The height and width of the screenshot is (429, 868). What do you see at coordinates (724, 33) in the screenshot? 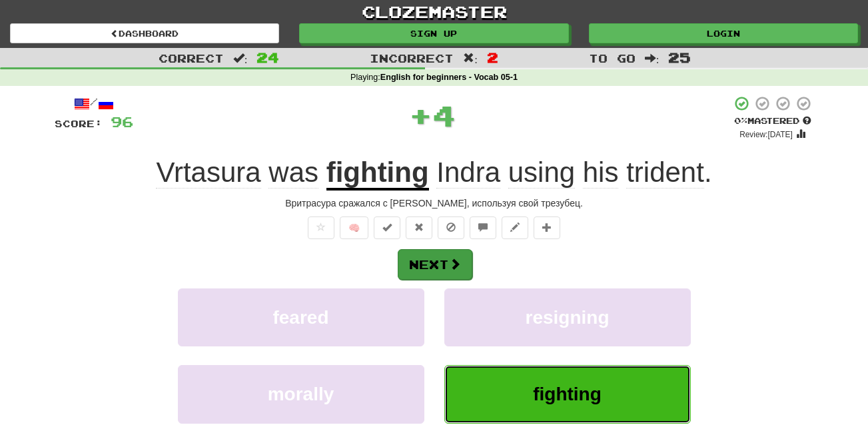
I see `a: Login` at bounding box center [724, 33].